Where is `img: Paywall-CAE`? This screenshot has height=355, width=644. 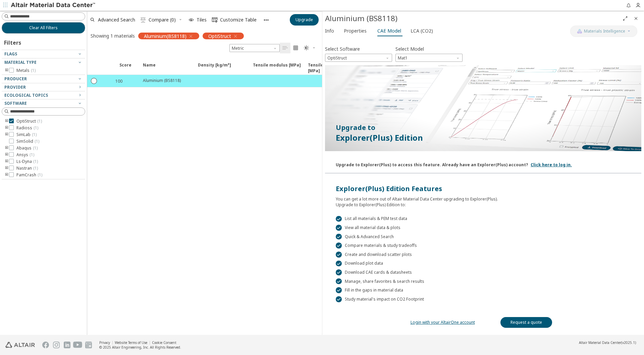
img: Paywall-CAE is located at coordinates (483, 108).